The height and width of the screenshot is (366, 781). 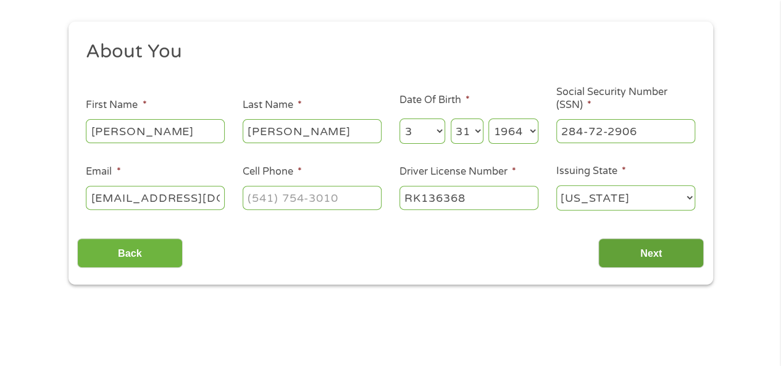 I want to click on input: Smith, so click(x=312, y=131).